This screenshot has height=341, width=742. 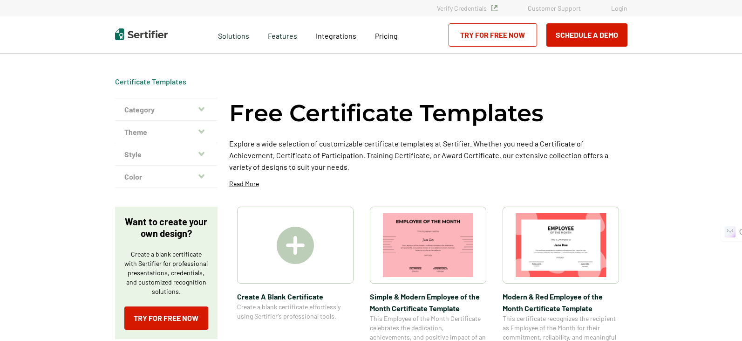 What do you see at coordinates (336, 35) in the screenshot?
I see `span: Integrations` at bounding box center [336, 35].